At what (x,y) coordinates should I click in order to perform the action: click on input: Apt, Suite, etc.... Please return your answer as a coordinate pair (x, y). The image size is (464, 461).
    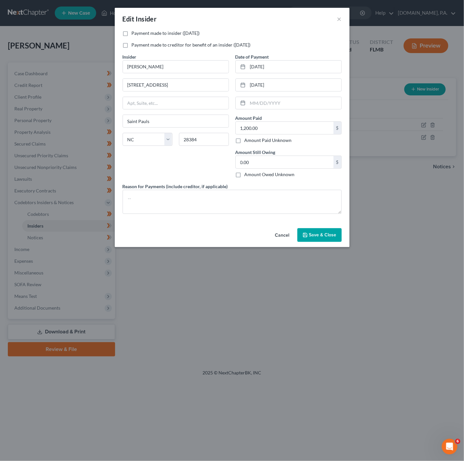
    Looking at the image, I should click on (176, 103).